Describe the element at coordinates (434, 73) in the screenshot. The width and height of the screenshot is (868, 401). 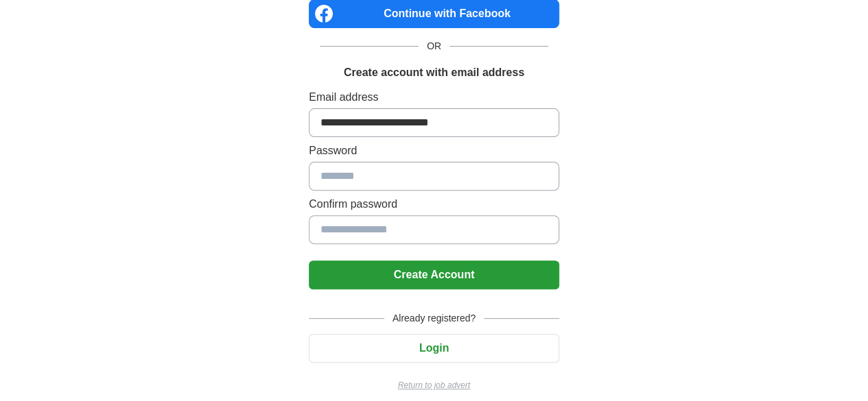
I see `h1: Create account with email address` at that location.